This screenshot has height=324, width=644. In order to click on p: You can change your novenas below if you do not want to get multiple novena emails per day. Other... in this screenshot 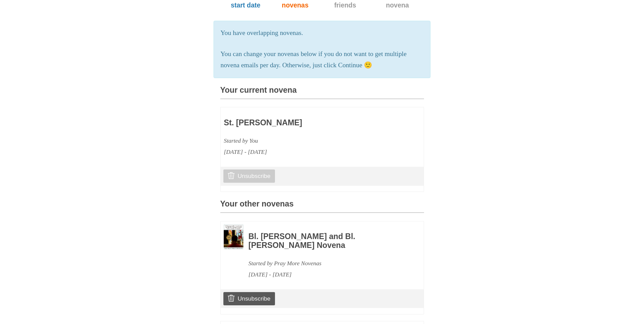, I will do `click(322, 60)`.